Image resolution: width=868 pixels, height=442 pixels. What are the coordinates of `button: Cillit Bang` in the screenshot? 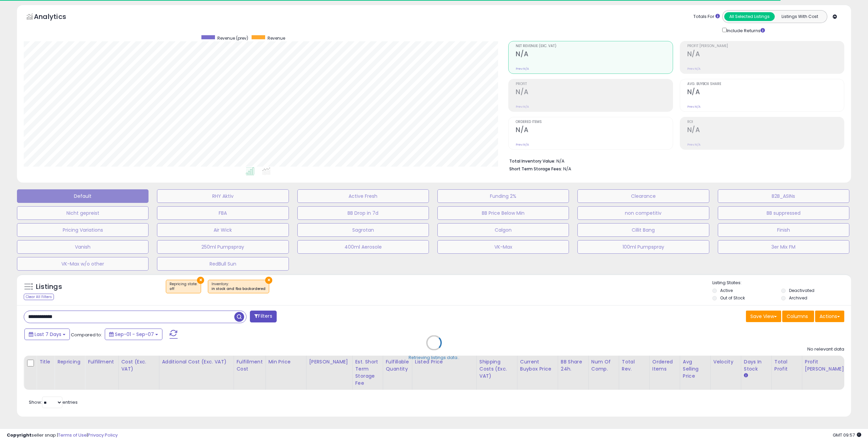 It's located at (643, 230).